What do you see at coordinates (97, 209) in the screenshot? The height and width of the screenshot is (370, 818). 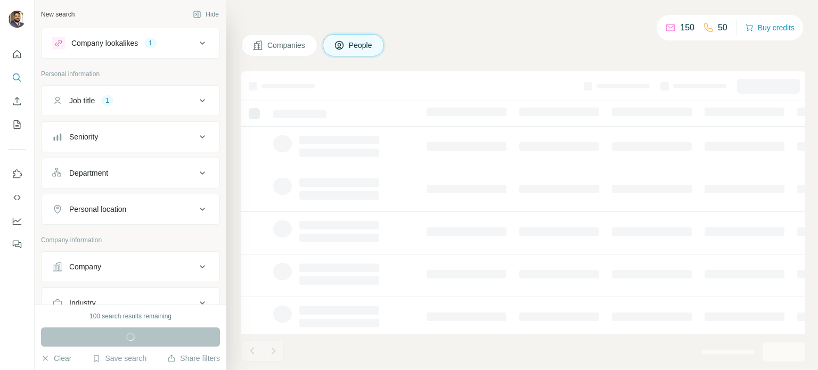 I see `div: Personal location` at bounding box center [97, 209].